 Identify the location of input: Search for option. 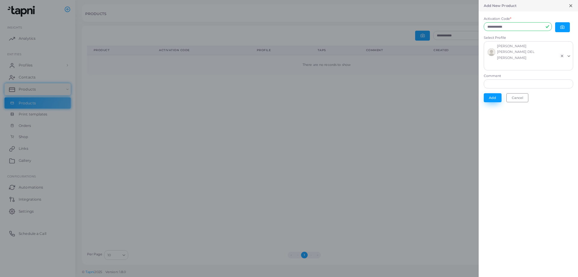
(523, 66).